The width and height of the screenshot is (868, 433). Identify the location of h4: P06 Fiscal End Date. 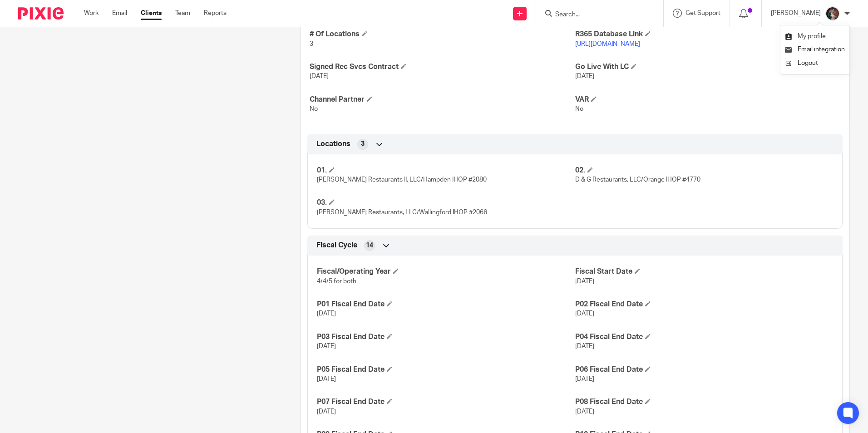
(704, 369).